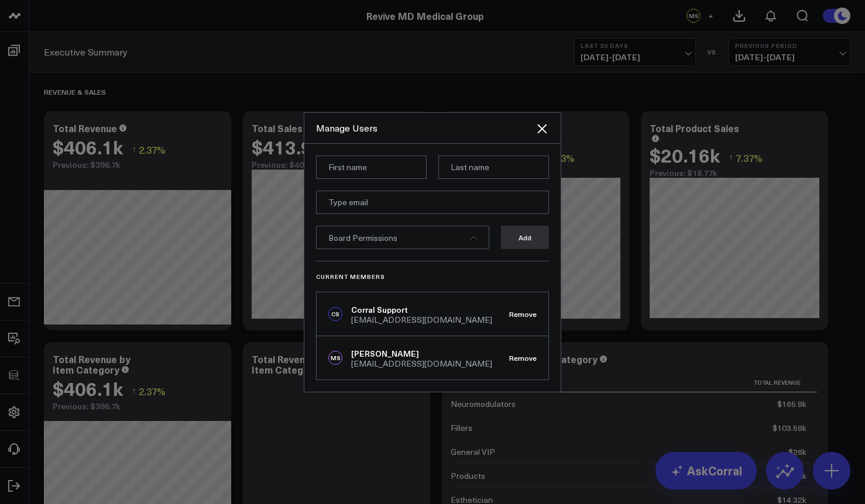 The width and height of the screenshot is (865, 504). I want to click on div: CS, so click(335, 314).